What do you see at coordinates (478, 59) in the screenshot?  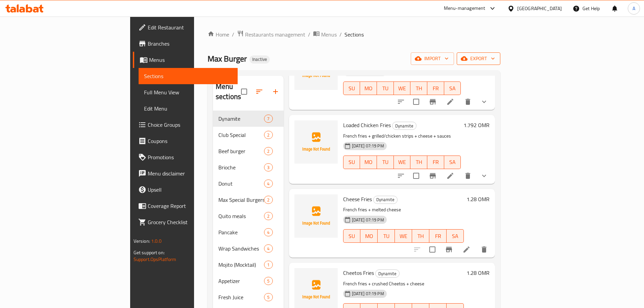 I see `button: export` at bounding box center [478, 59].